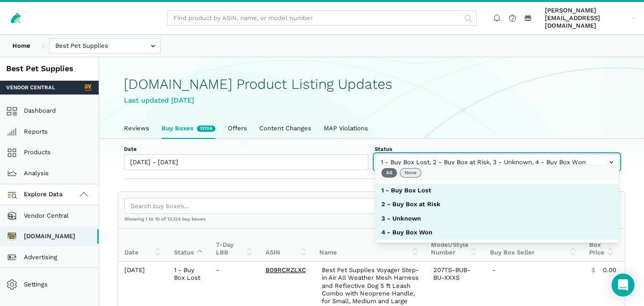 The width and height of the screenshot is (644, 306). I want to click on span: Vendor Central, so click(31, 87).